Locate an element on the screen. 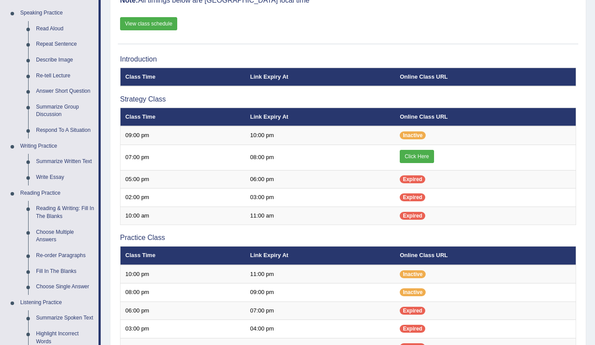 The height and width of the screenshot is (345, 595). a: Re-tell Lecture is located at coordinates (65, 76).